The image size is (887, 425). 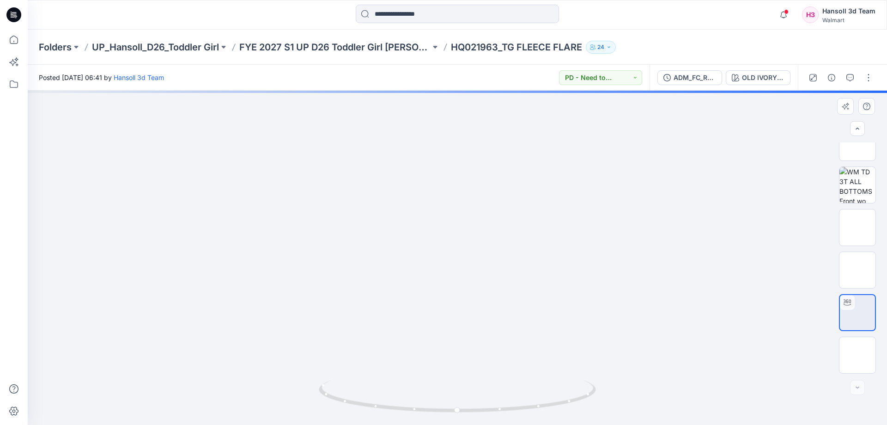 I want to click on img: WM TD 3T ALL BOTTOMS Front wo Avatar, so click(x=857, y=185).